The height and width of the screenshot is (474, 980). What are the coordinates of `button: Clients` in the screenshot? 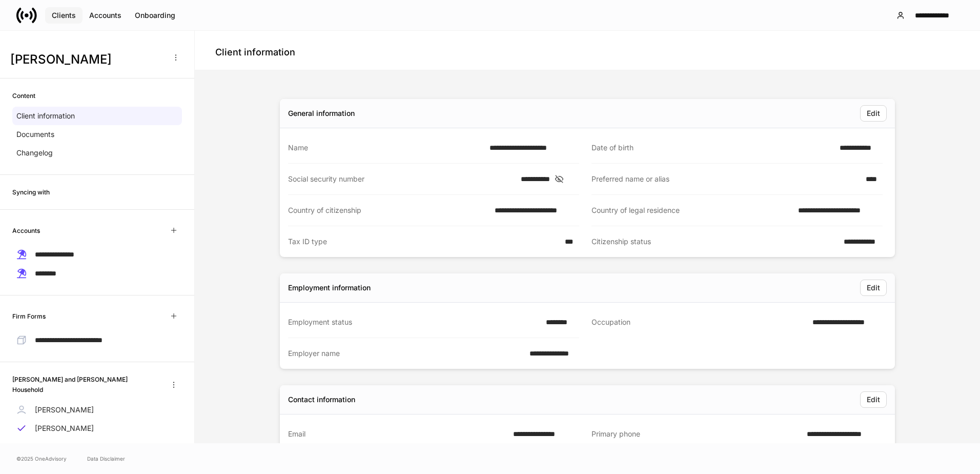 It's located at (64, 15).